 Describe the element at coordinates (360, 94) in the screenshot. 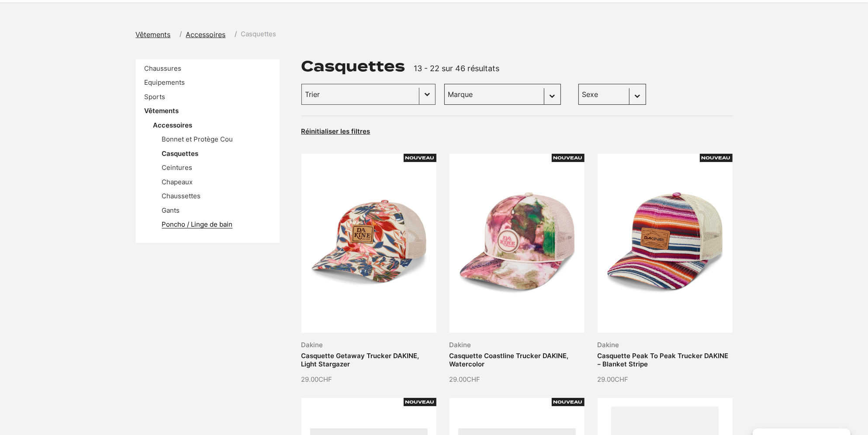

I see `input: Trier` at that location.